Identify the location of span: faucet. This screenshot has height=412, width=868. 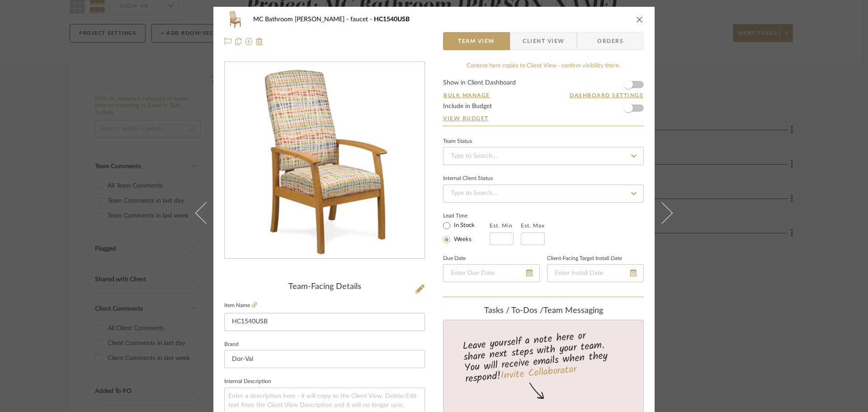
(362, 19).